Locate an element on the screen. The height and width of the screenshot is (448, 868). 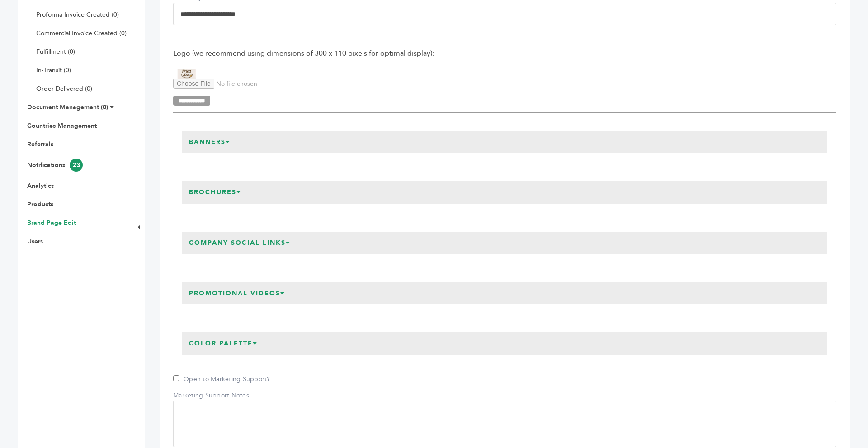
h3: Promotional Videos is located at coordinates (237, 294).